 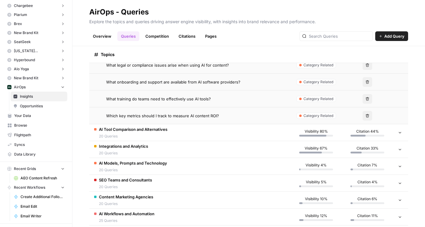 I want to click on input: Search Queries, so click(x=339, y=36).